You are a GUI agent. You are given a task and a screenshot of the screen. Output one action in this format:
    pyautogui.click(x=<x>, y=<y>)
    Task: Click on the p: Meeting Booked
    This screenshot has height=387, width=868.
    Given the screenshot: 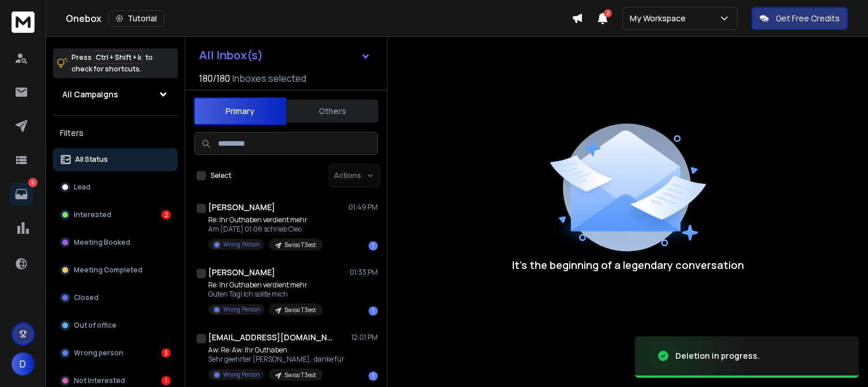 What is the action you would take?
    pyautogui.click(x=102, y=242)
    